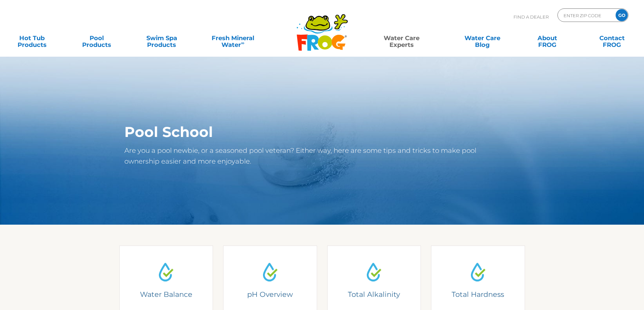 Image resolution: width=644 pixels, height=310 pixels. Describe the element at coordinates (270, 294) in the screenshot. I see `h4: pH Overview` at that location.